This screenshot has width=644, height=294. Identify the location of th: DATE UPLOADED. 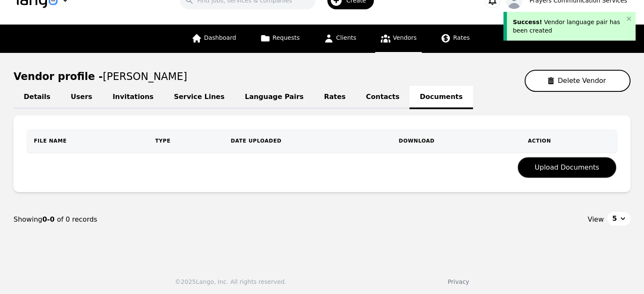
(308, 141).